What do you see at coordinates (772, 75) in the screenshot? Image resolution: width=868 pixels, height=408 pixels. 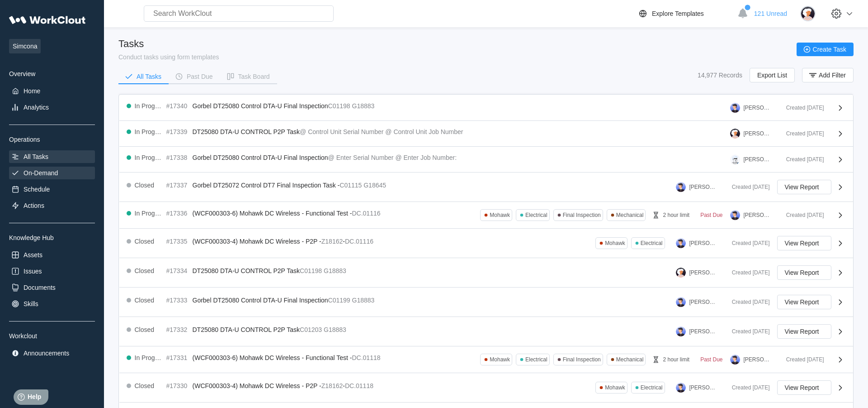 I see `span: Export List` at bounding box center [772, 75].